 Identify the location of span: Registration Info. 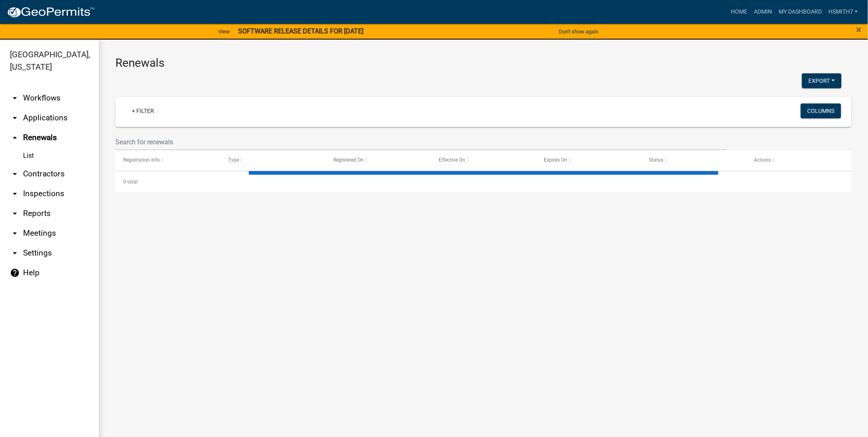
(141, 160).